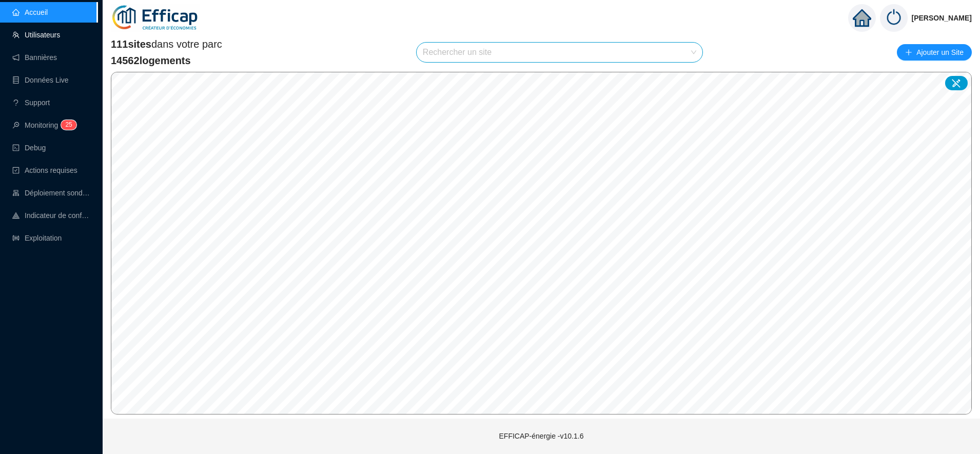  What do you see at coordinates (166, 61) in the screenshot?
I see `span: 14562 logements` at bounding box center [166, 61].